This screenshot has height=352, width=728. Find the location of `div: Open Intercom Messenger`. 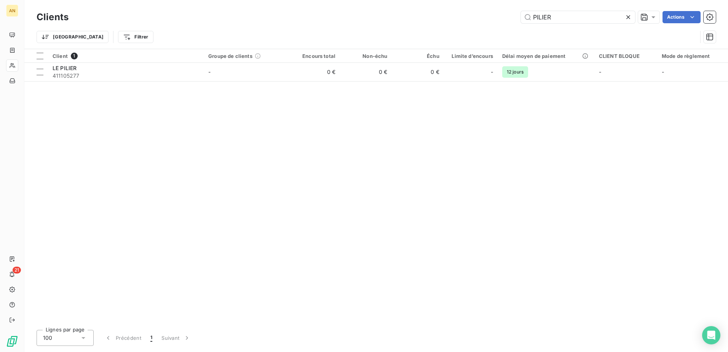

div: Open Intercom Messenger is located at coordinates (711, 335).